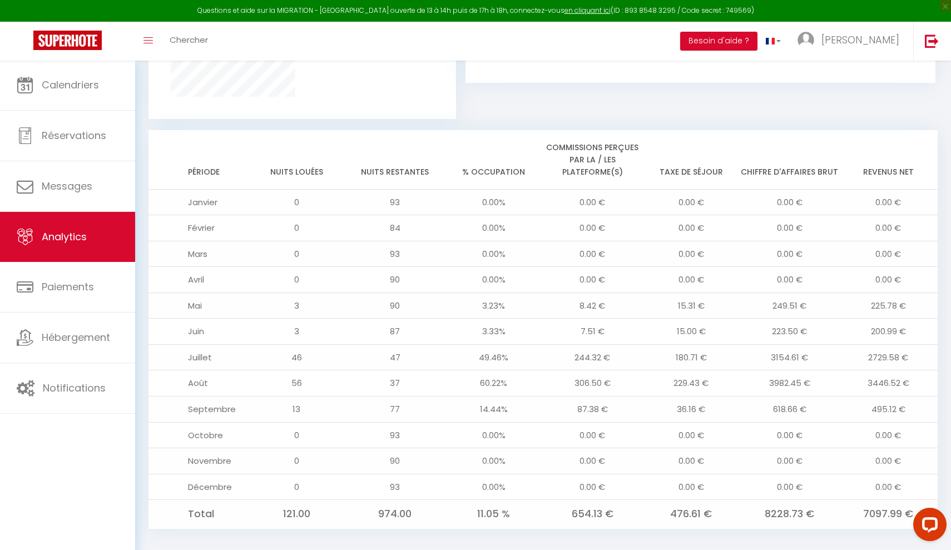 Image resolution: width=951 pixels, height=550 pixels. I want to click on td: 60.22%, so click(493, 383).